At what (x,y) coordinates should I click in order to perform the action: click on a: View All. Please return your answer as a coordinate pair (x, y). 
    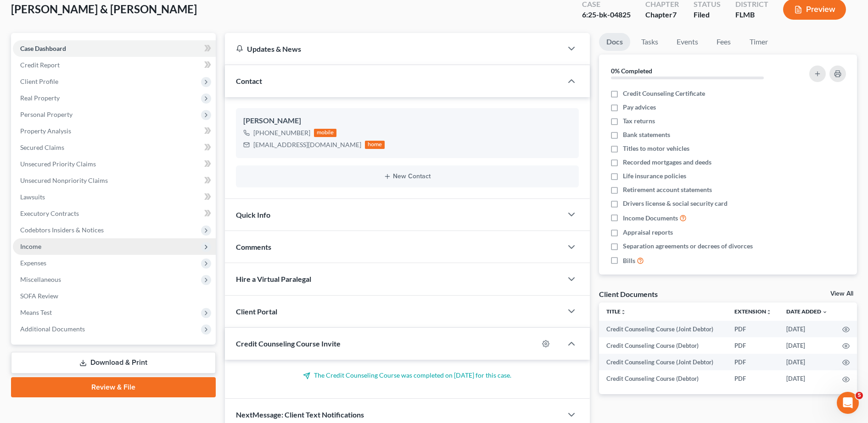
    Looking at the image, I should click on (842, 294).